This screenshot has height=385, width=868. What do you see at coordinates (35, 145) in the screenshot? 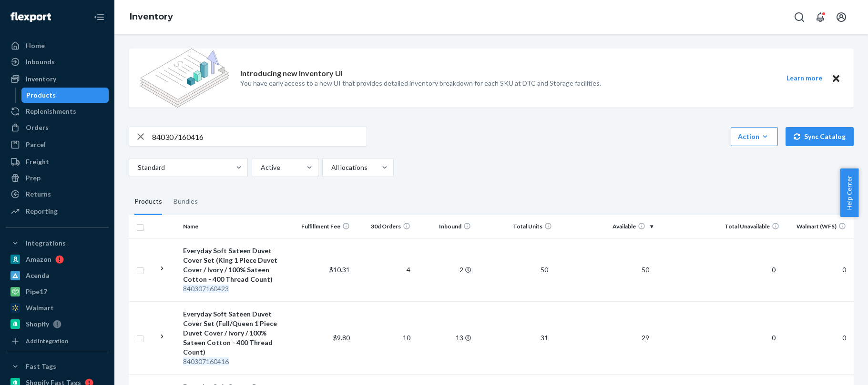
I see `div: Parcel` at bounding box center [35, 145].